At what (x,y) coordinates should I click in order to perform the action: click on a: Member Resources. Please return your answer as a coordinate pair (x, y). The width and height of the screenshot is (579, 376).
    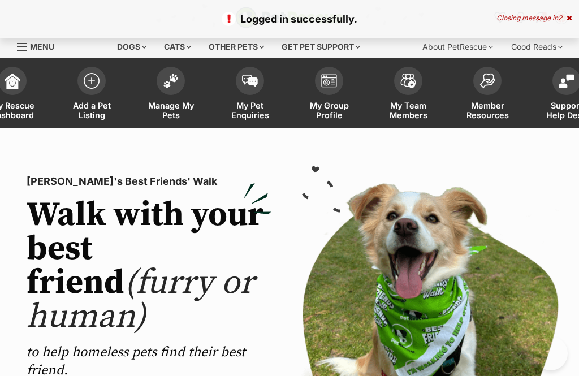
    Looking at the image, I should click on (487, 94).